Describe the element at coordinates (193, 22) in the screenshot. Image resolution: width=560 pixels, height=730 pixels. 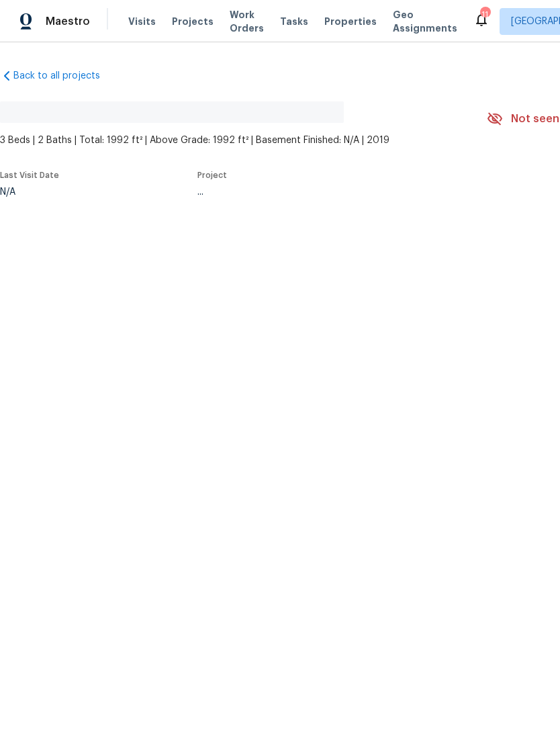
I see `span: Projects` at that location.